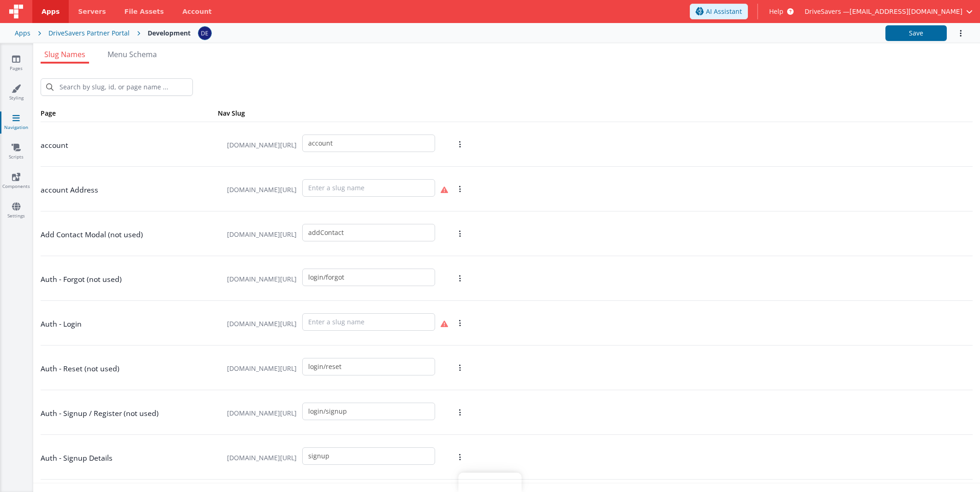 The image size is (980, 492). Describe the element at coordinates (129, 114) in the screenshot. I see `div: Page` at that location.